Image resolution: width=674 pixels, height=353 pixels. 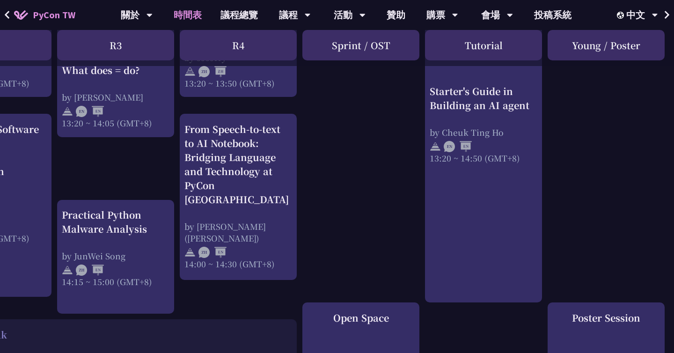 What do you see at coordinates (484, 158) in the screenshot?
I see `div: 13:20 ~ 14:50 (GMT+8)` at bounding box center [484, 158].